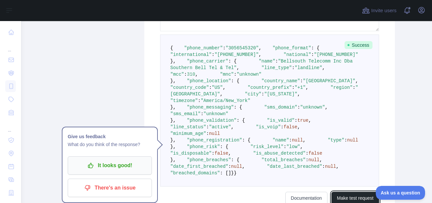 Image resolution: width=432 pixels, height=203 pixels. What do you see at coordinates (220, 127) in the screenshot?
I see `span: "active"` at bounding box center [220, 127].